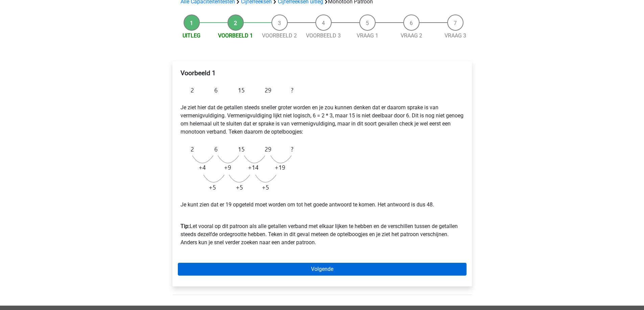 The height and width of the screenshot is (310, 644). What do you see at coordinates (368, 35) in the screenshot?
I see `a: Vraag 1` at bounding box center [368, 35].